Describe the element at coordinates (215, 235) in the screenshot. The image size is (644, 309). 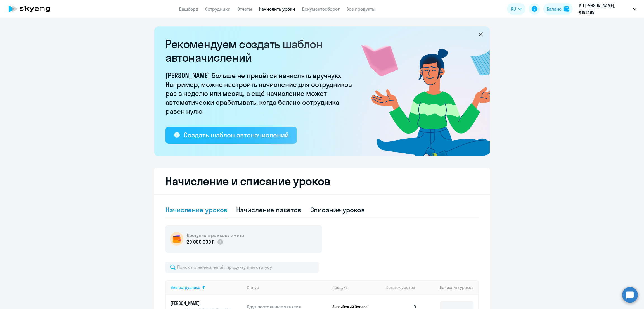
I see `h5: Доступно в рамках лимита` at that location.